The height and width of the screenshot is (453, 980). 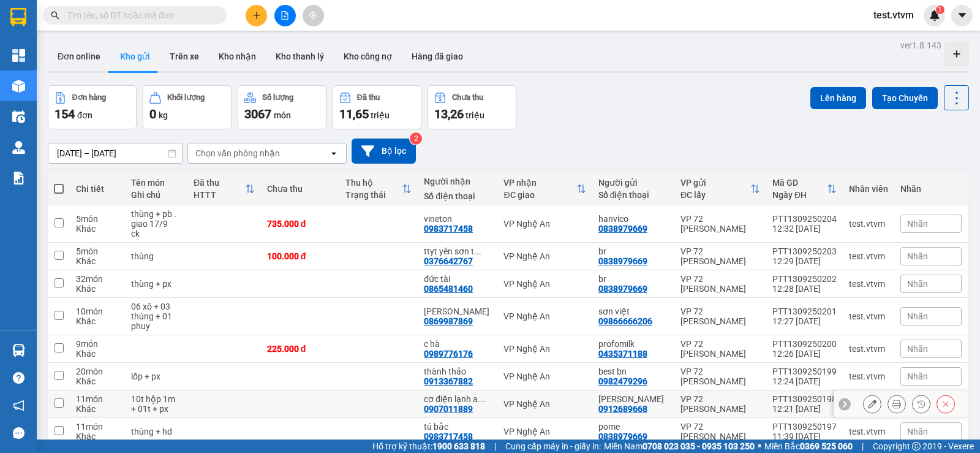 What do you see at coordinates (448, 261) in the screenshot?
I see `div: 0376642767` at bounding box center [448, 261].